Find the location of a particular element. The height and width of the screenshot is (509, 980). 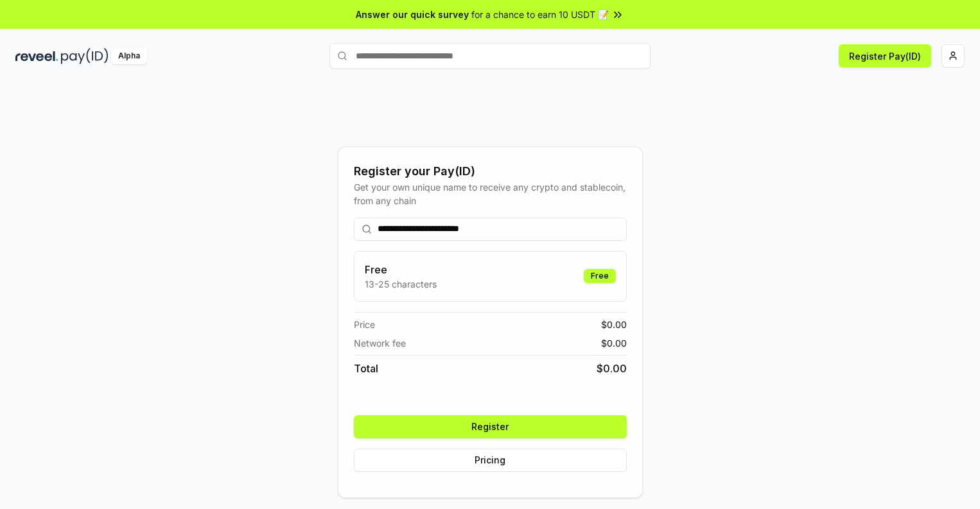

img: pay_id is located at coordinates (85, 56).